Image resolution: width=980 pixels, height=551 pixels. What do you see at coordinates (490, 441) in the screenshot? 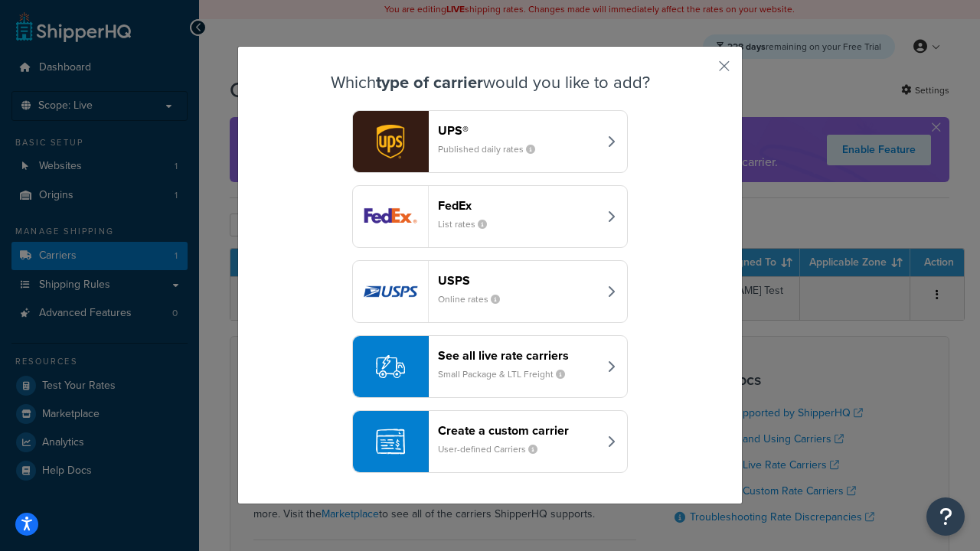
I see `button: Create a custom carrierUser-defined Carriers` at bounding box center [490, 441].